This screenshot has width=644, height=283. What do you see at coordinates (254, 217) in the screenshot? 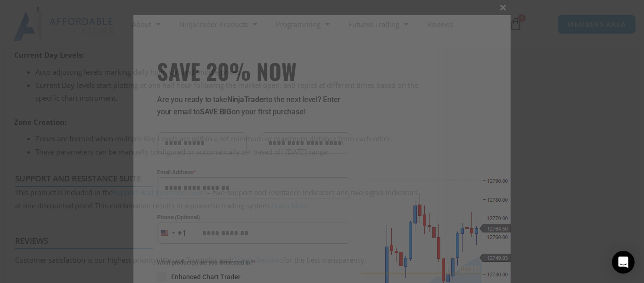
I see `label: Phone (Optional)` at bounding box center [254, 217].